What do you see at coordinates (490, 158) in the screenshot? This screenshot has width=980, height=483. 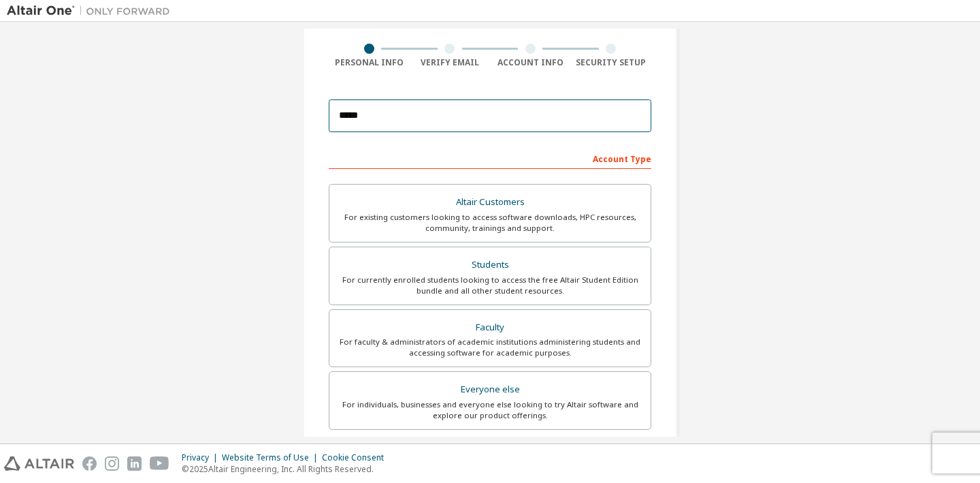 I see `div: Account Type` at bounding box center [490, 158].